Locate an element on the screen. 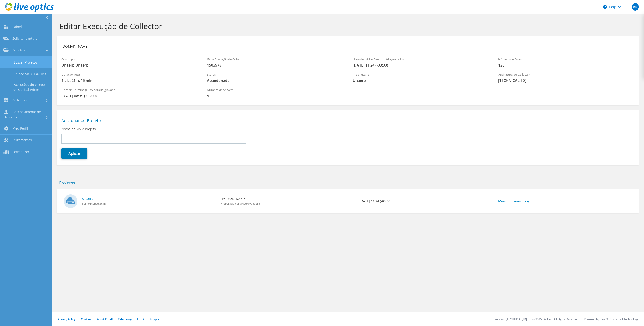 This screenshot has width=644, height=326. span: 128 is located at coordinates (566, 65).